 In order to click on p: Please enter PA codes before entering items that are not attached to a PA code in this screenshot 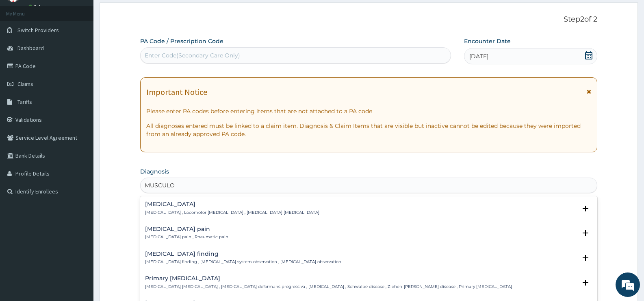, I will do `click(368, 111)`.